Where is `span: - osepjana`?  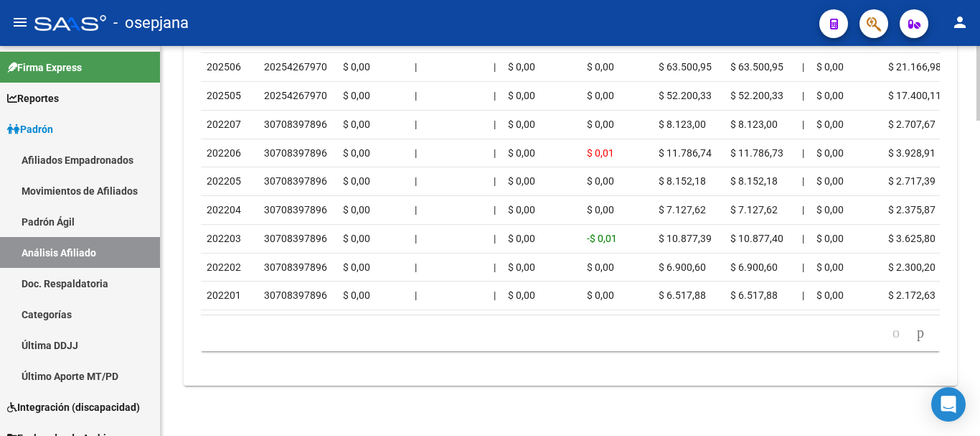
span: - osepjana is located at coordinates (151, 23).